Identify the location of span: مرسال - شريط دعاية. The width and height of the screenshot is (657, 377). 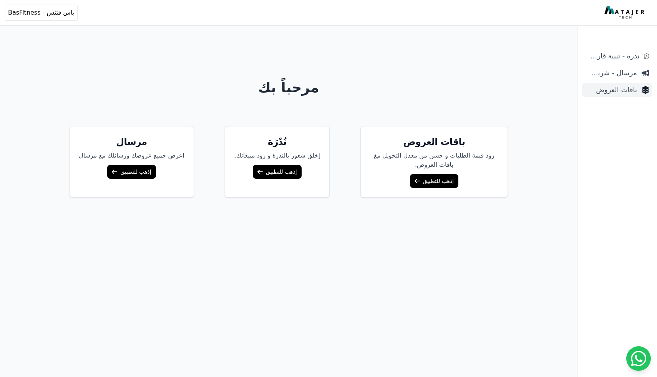
(611, 73).